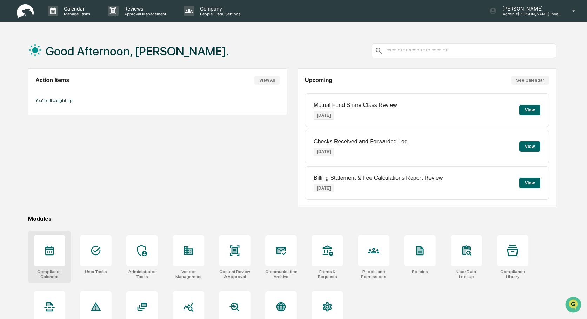  Describe the element at coordinates (9, 9) in the screenshot. I see `img: f2157a4c-a0d3-4daa-907e-bb6f0de503a5-1751232295721` at that location.